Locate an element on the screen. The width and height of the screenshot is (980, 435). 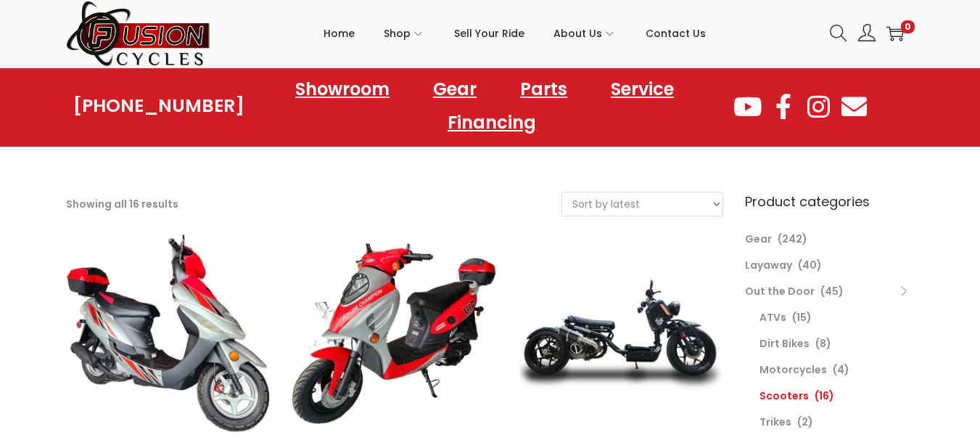
h6: Product categories is located at coordinates (830, 201).